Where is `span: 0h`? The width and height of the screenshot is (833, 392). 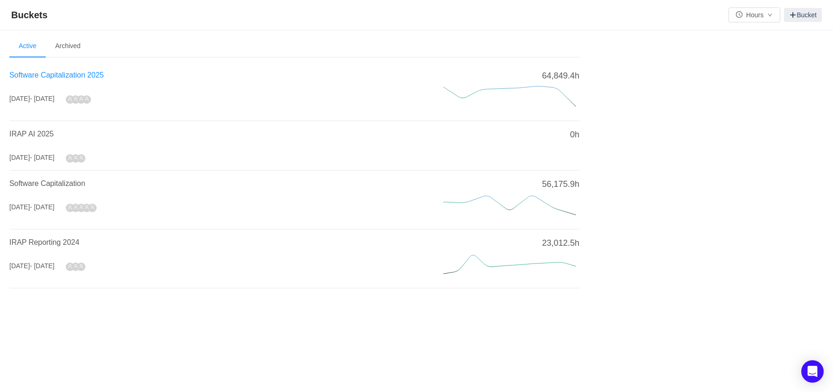
span: 0h is located at coordinates (575, 134).